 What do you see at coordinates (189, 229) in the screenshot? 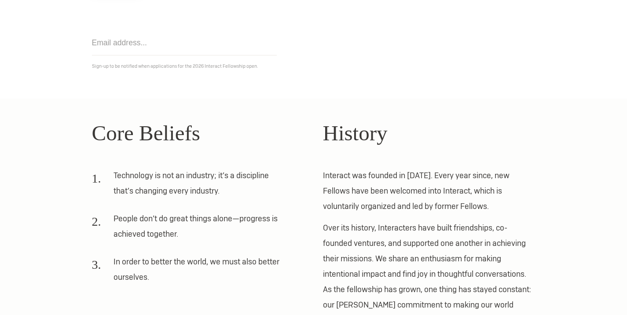
I see `li: People don’t do great things alone—progress is achieved together.` at bounding box center [189, 229].